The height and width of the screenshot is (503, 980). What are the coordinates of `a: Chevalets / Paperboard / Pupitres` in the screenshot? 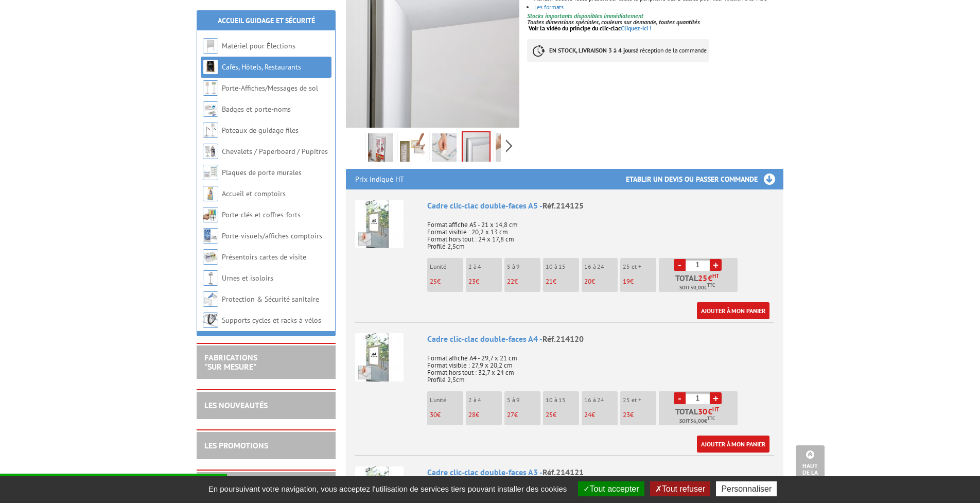 It's located at (274, 152).